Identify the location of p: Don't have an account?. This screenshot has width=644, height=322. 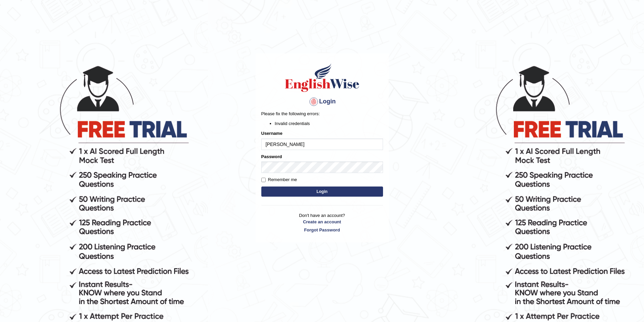
(322, 223).